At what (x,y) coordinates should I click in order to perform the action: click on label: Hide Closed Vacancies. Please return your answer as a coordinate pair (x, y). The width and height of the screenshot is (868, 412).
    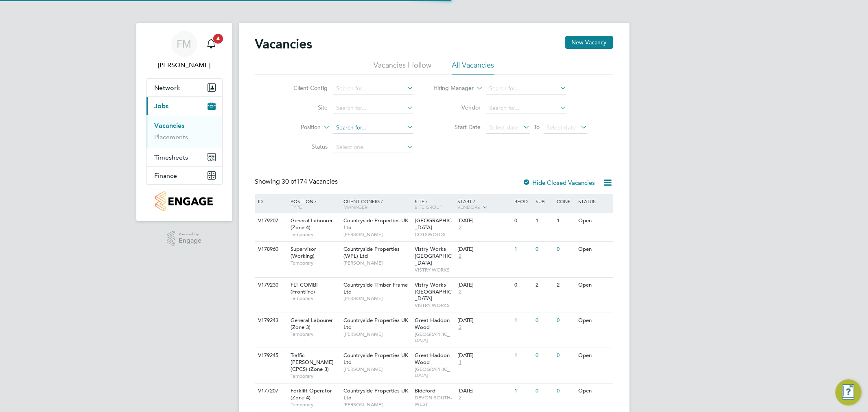
    Looking at the image, I should click on (559, 182).